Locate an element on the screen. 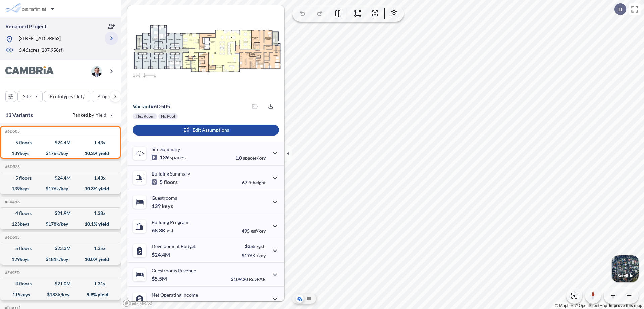 This screenshot has height=309, width=644. p: $109.20 is located at coordinates (248, 279).